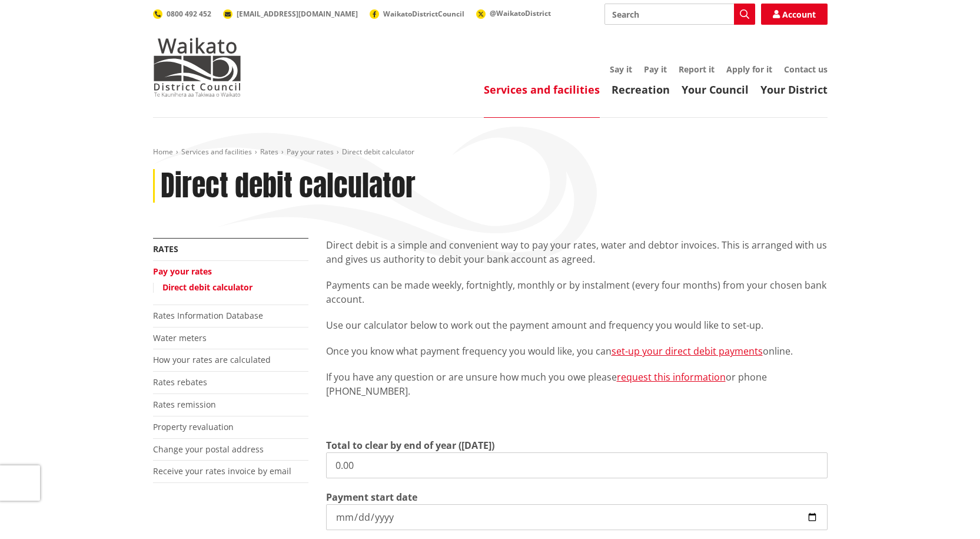 The image size is (980, 539). What do you see at coordinates (288, 186) in the screenshot?
I see `h1: Direct debit calculator` at bounding box center [288, 186].